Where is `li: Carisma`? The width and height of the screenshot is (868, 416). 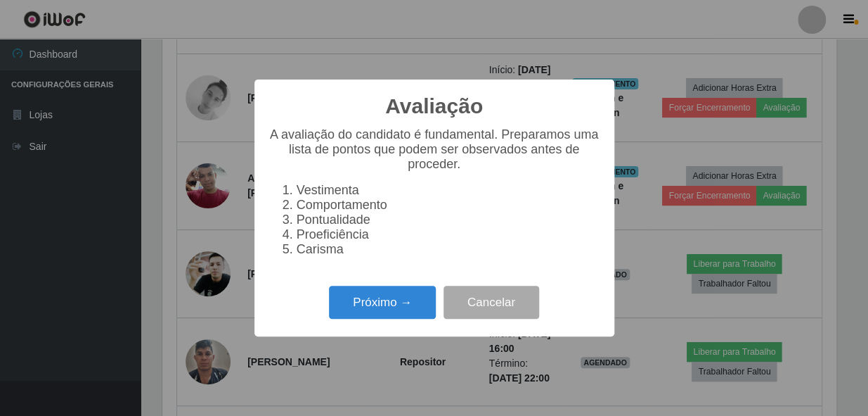 li: Carisma is located at coordinates (448, 249).